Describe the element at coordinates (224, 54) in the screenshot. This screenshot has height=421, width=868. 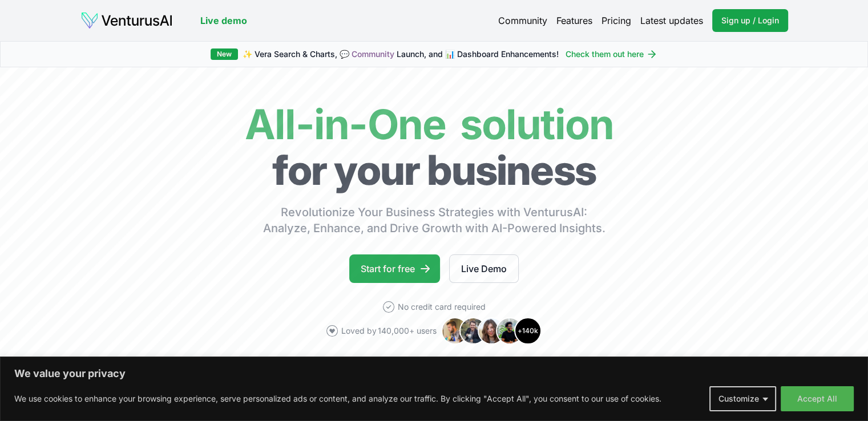
I see `div: New` at that location.